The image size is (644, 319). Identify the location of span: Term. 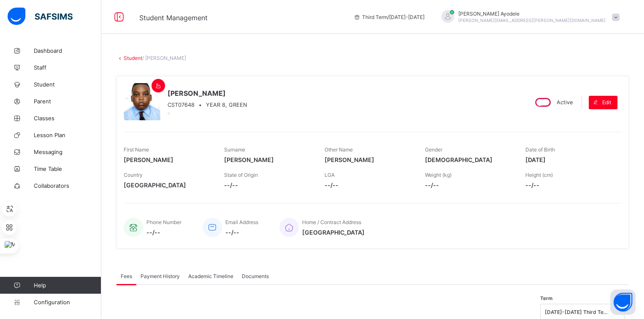
(546, 298).